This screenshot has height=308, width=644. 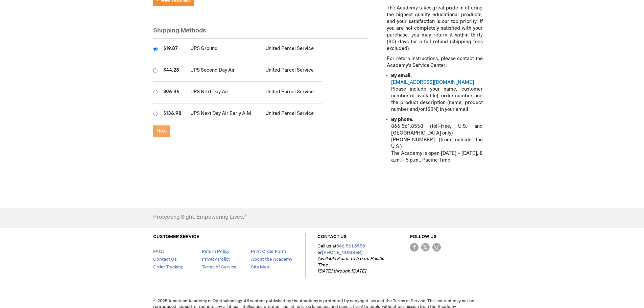 I want to click on p: The Academy takes great pride in offering the highest quality educational products, and your sati..., so click(x=435, y=28).